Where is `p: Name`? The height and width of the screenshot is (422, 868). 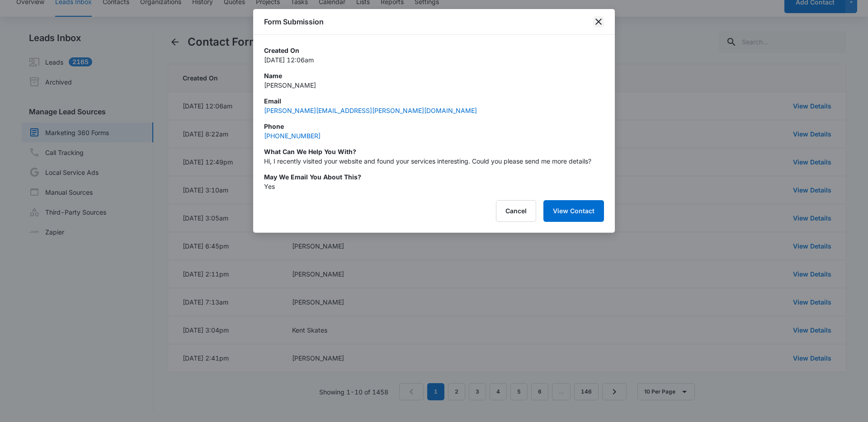
p: Name is located at coordinates (434, 75).